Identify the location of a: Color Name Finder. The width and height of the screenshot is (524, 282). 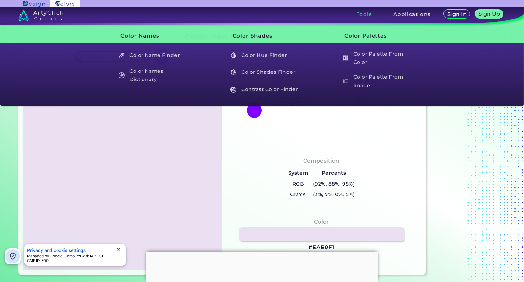
(153, 55).